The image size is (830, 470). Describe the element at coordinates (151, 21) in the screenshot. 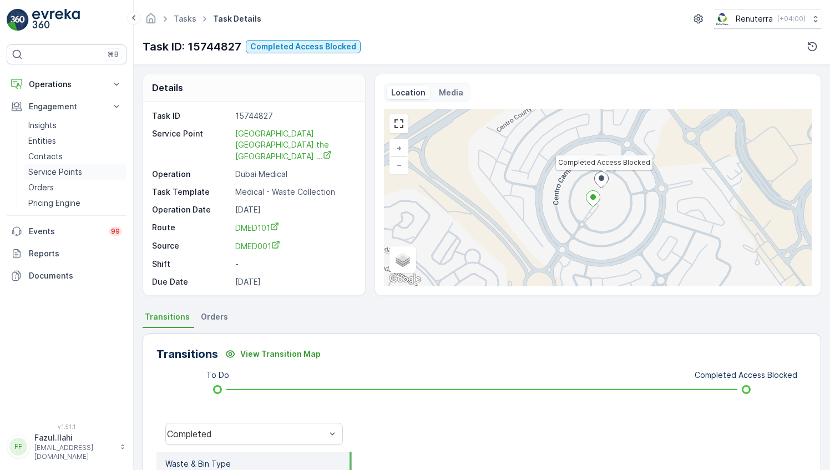

I see `a: Homepage` at that location.